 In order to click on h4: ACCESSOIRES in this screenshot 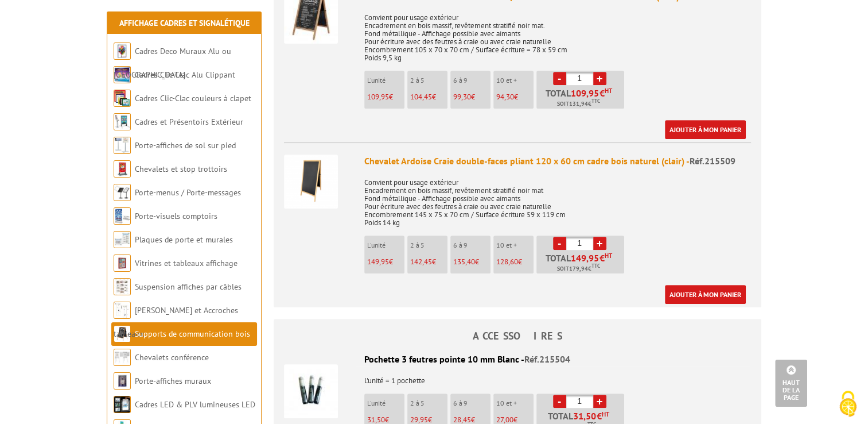, I will do `click(517, 336)`.